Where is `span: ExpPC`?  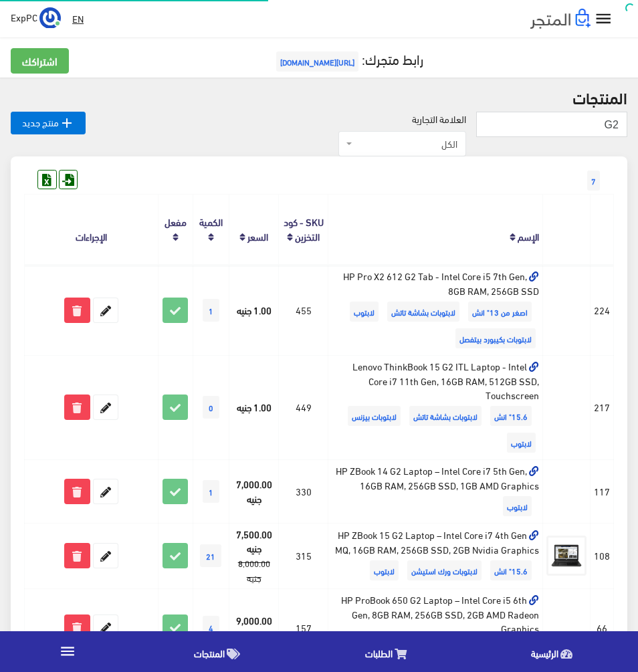
span: ExpPC is located at coordinates (24, 17).